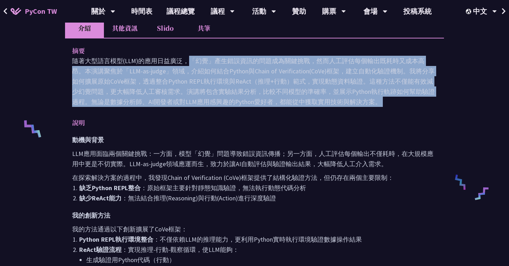 This screenshot has height=266, width=509. What do you see at coordinates (100, 250) in the screenshot?
I see `strong: ReAct驗證流程` at bounding box center [100, 250].